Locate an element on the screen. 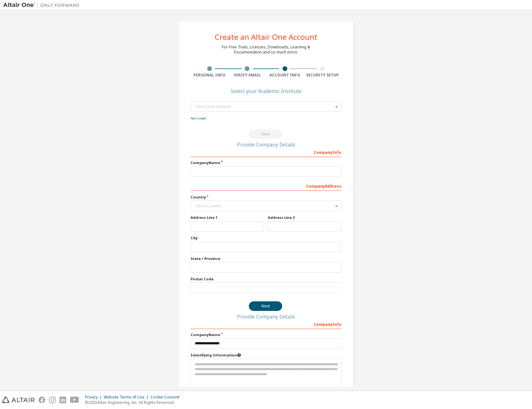  button: Next is located at coordinates (265, 306).